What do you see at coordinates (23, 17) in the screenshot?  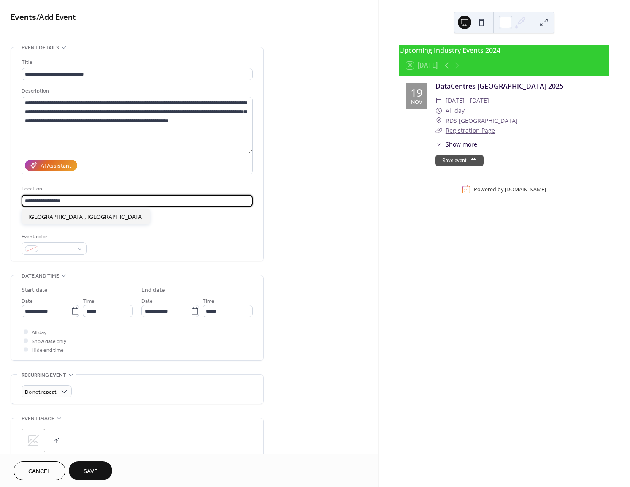 I see `a: Events` at bounding box center [23, 17].